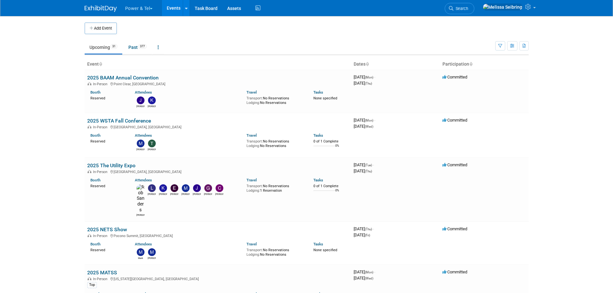 The width and height of the screenshot is (613, 293). Describe the element at coordinates (163, 194) in the screenshot. I see `div: Kevin Wilkes` at that location.